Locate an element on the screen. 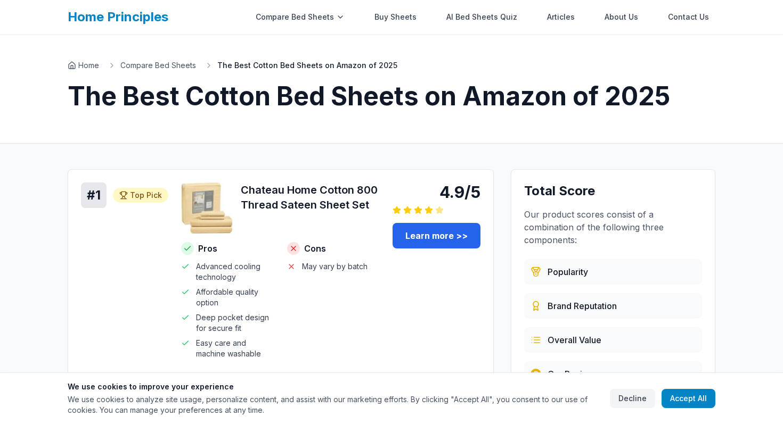  div: Evaluated from brand history, quality standards, and market presence is located at coordinates (613, 306).